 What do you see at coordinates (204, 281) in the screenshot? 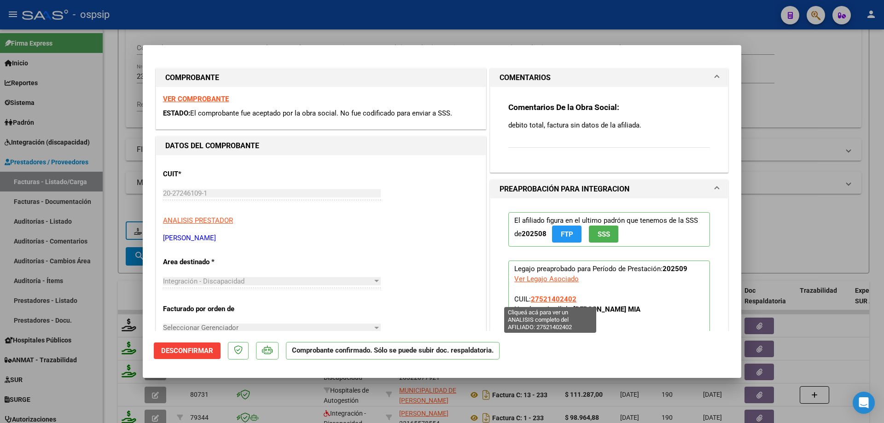
I see `span: Integración - Discapacidad` at bounding box center [204, 281].